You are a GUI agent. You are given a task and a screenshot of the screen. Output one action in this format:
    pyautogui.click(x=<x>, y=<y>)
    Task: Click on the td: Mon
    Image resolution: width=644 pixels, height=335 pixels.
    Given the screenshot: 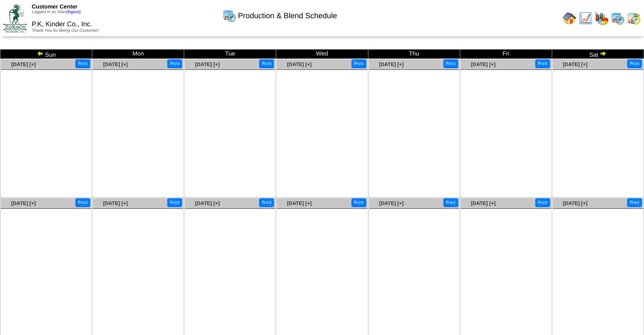 What is the action you would take?
    pyautogui.click(x=138, y=54)
    